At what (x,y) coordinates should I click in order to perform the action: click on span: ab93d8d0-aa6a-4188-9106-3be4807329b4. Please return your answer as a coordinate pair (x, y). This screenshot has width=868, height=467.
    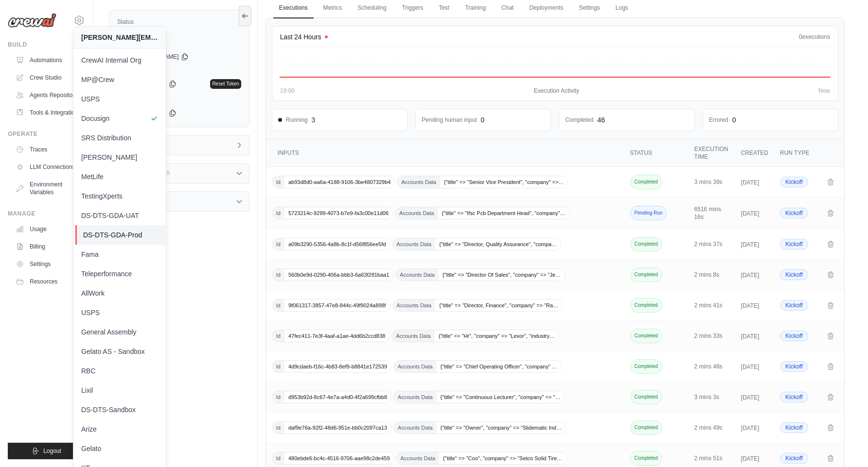
    Looking at the image, I should click on (339, 182).